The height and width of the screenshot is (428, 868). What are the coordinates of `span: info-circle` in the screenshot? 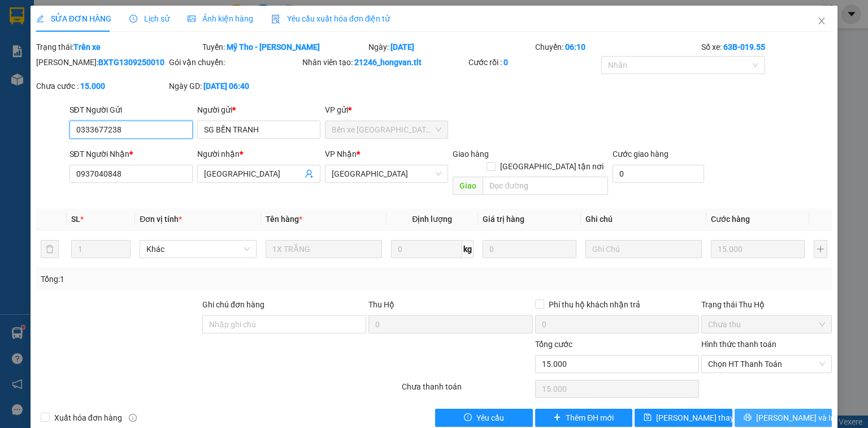 It's located at (133, 418).